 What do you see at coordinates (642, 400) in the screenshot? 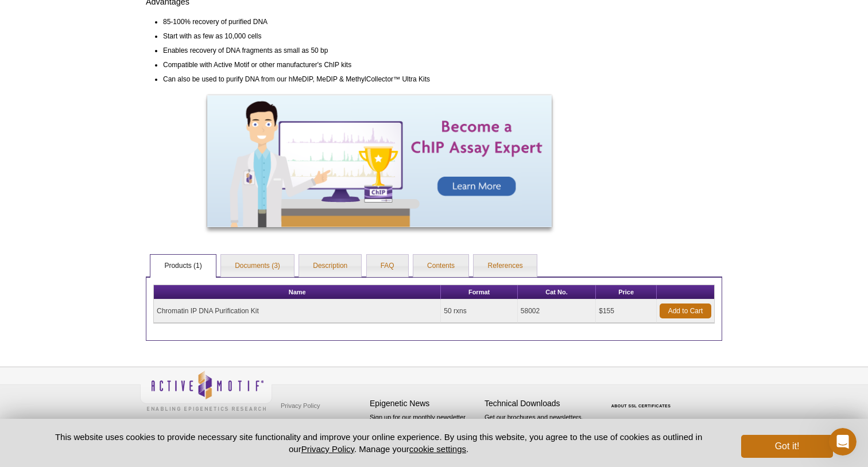
I see `table: Click to Verify - This site chose Symantec SSL for secure e-commerce and confidential communicati...` at bounding box center [642, 400].